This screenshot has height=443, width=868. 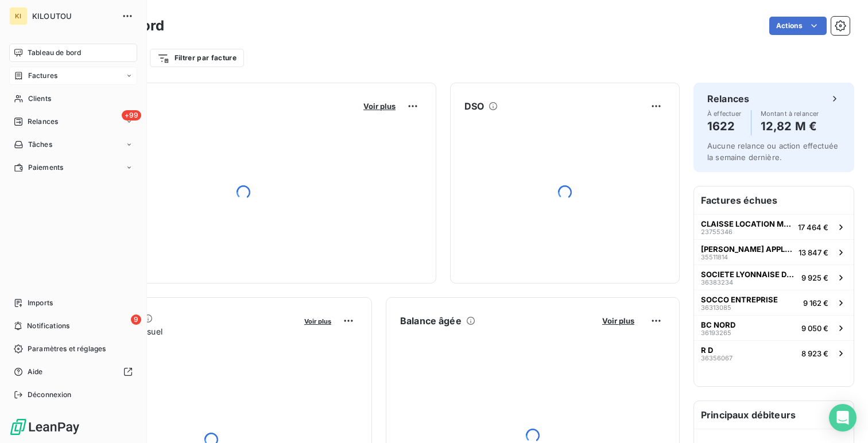 I want to click on button: CLAISSE LOCATION MATERIEL TRAVAUX PUBLICS2375534617 464 €, so click(x=774, y=227).